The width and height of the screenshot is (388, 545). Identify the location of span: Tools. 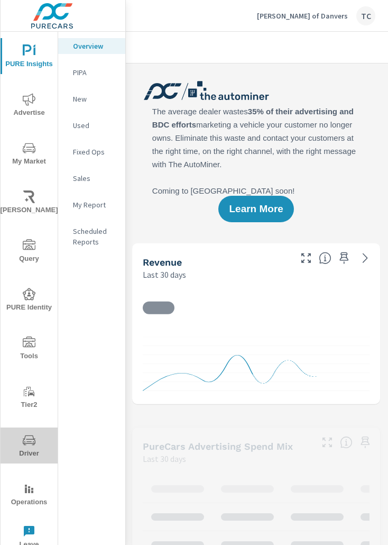
(29, 349).